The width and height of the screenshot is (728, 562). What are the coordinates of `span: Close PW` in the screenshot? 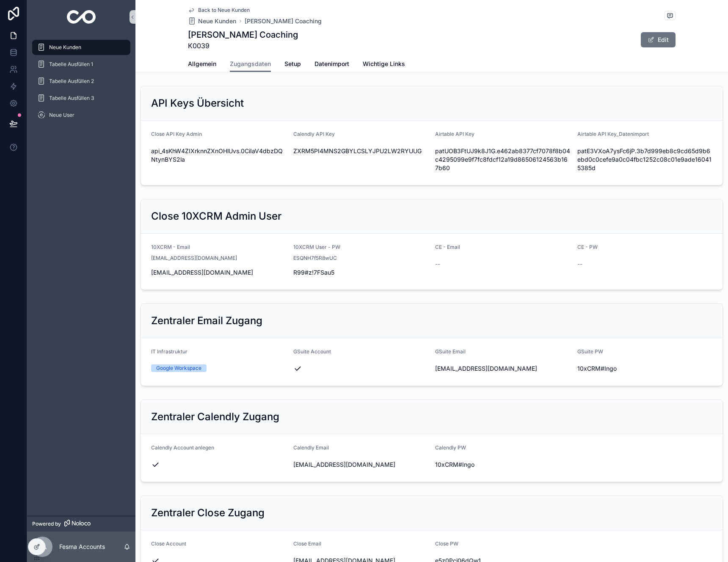 It's located at (446, 543).